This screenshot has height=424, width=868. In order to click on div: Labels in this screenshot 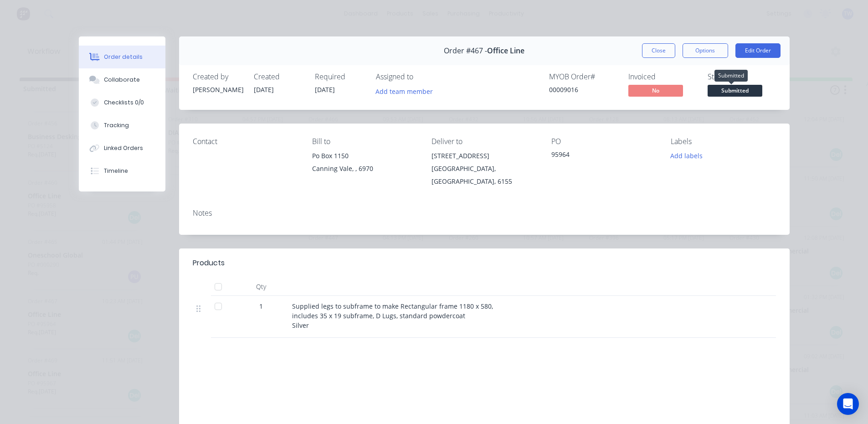, I will do `click(723, 142)`.